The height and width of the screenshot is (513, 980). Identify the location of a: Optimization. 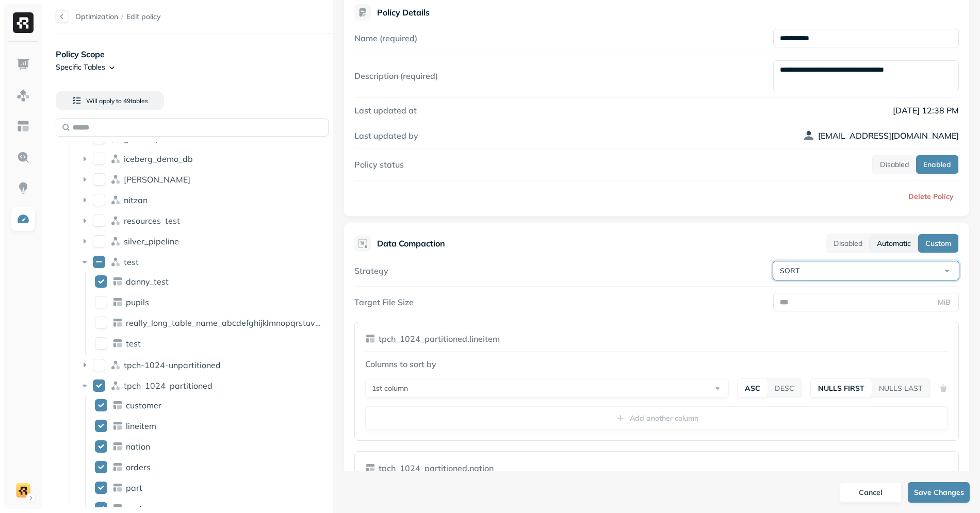
(96, 17).